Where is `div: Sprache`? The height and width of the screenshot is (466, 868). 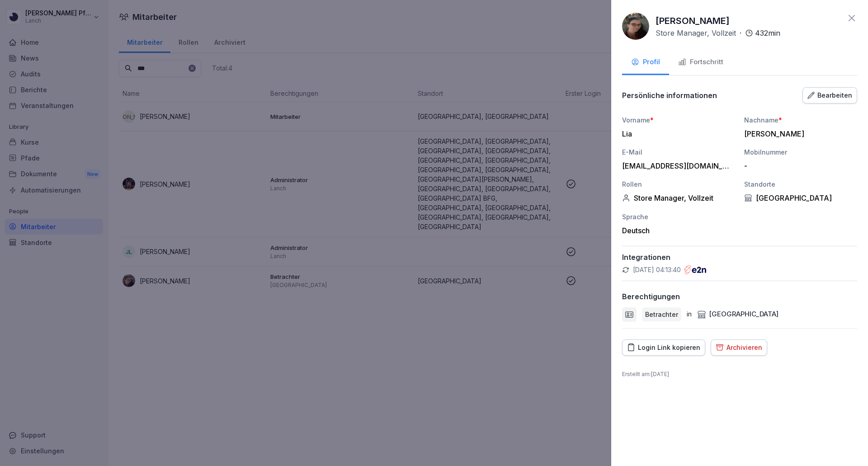 div: Sprache is located at coordinates (679, 216).